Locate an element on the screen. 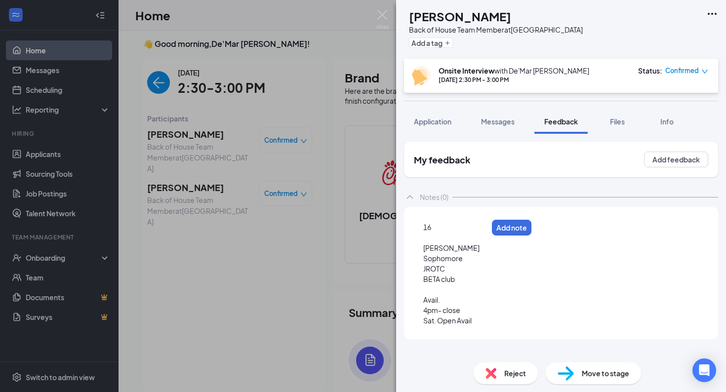 The width and height of the screenshot is (726, 392). span: Application is located at coordinates (432, 121).